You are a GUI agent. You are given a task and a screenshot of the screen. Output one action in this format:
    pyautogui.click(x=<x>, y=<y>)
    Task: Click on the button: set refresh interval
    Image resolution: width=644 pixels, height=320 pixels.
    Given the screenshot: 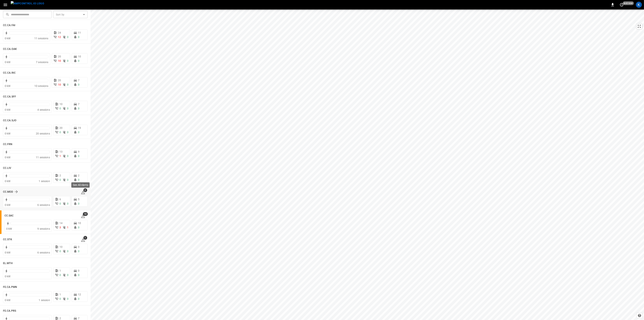 What is the action you would take?
    pyautogui.click(x=622, y=5)
    